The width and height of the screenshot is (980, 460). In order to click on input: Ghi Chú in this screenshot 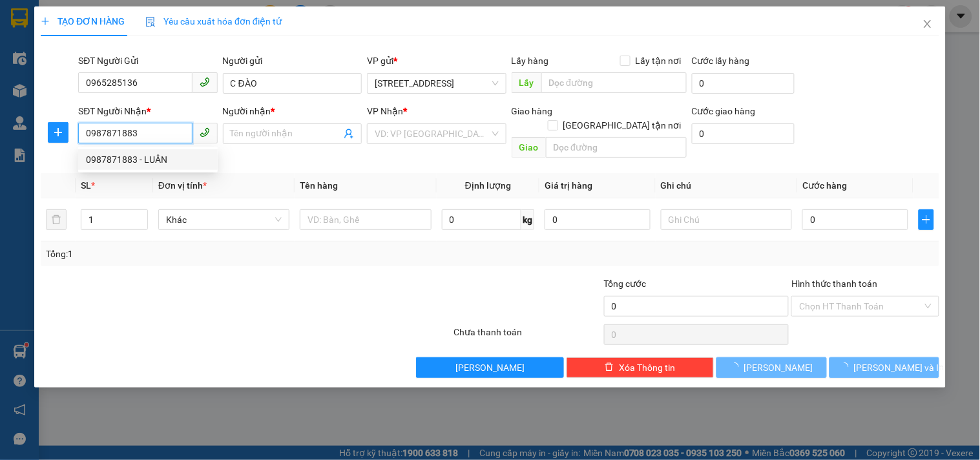, I will do `click(726, 220)`.